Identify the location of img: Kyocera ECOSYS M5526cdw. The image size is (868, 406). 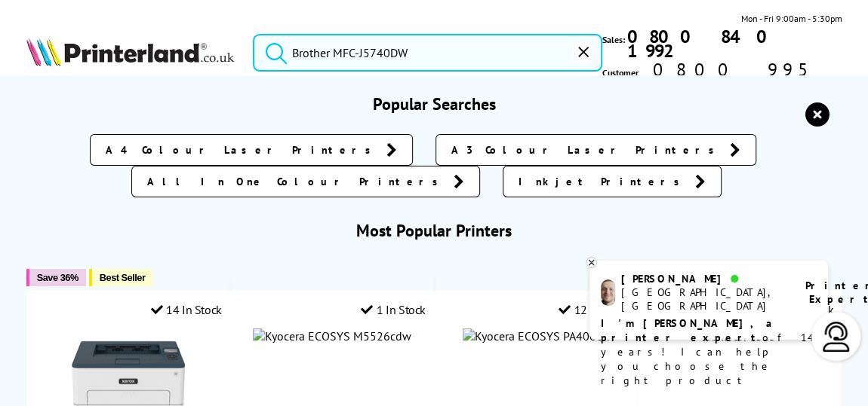
(332, 336).